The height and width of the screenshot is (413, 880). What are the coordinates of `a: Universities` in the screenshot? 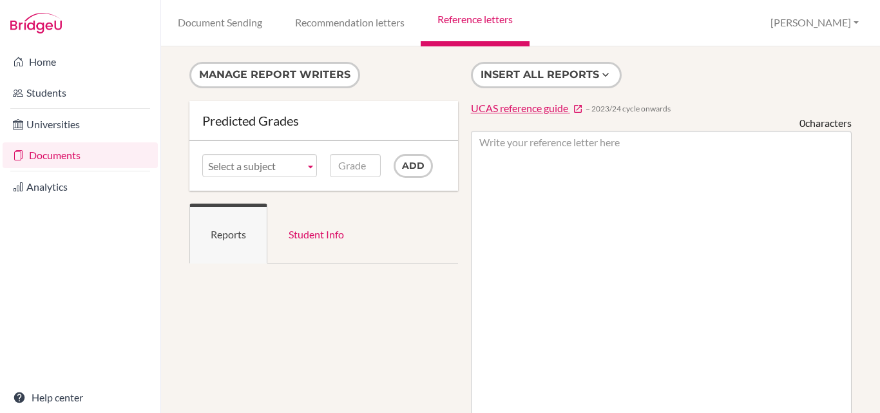 It's located at (80, 124).